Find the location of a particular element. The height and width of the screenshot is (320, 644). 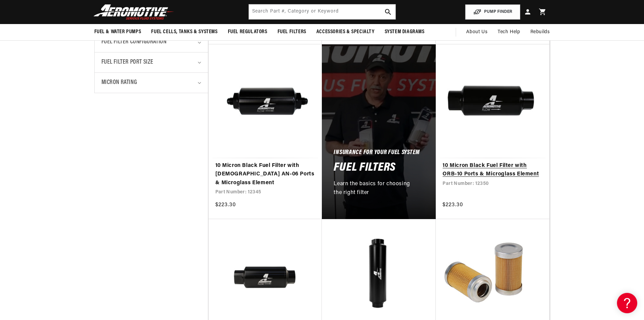

summary: Rebuilds is located at coordinates (540, 32).